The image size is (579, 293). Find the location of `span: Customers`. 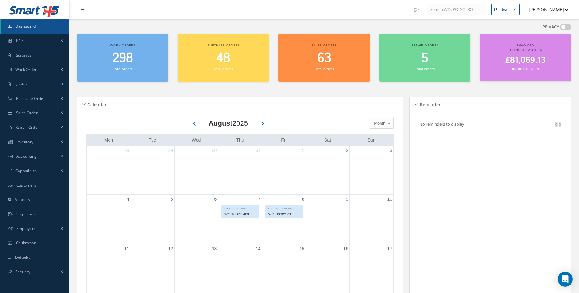

span: Customers is located at coordinates (26, 185).